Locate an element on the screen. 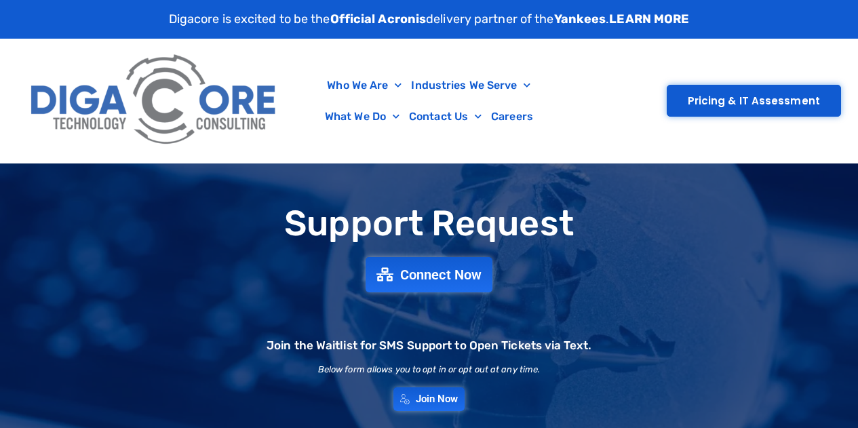  span: Connect Now is located at coordinates (441, 275).